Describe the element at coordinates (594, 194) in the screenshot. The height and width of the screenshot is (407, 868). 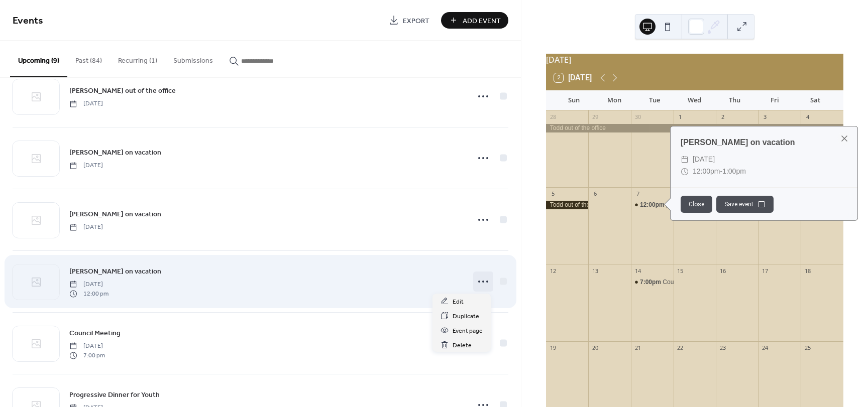
I see `div: 6` at that location.